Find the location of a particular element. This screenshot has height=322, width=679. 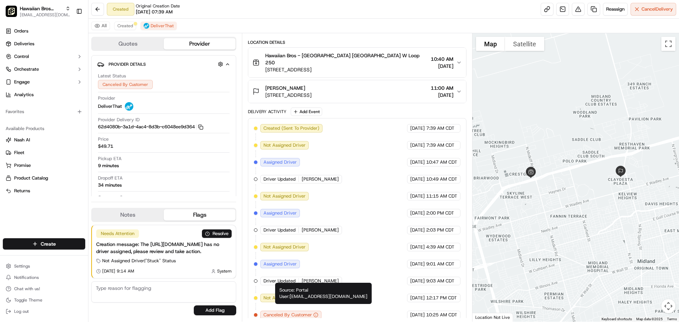

button: Reassign is located at coordinates (615, 9).